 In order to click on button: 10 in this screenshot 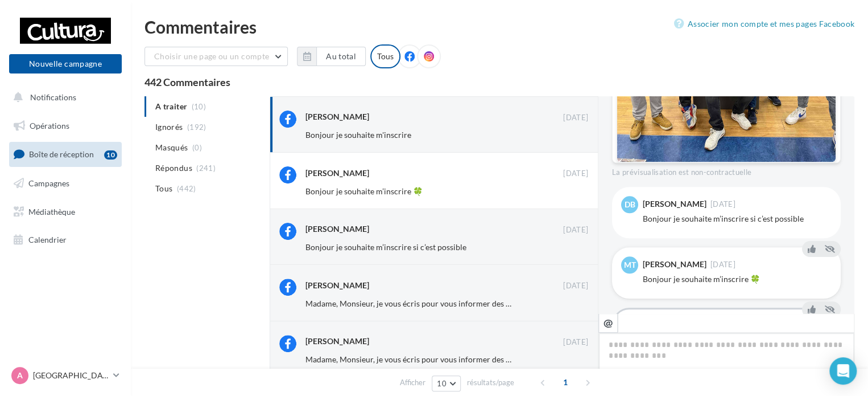, I will do `click(446, 383)`.